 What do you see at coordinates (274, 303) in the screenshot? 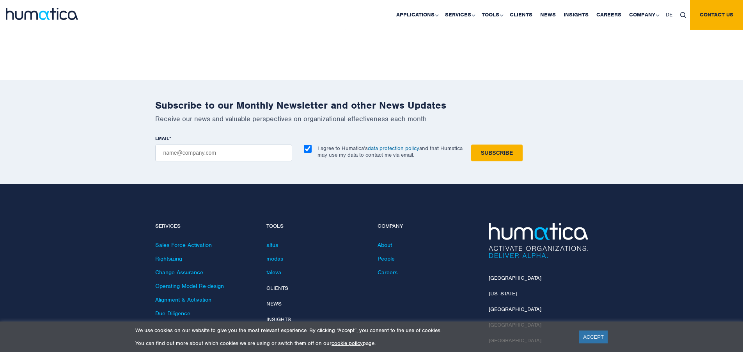
I see `a: News` at bounding box center [274, 303].